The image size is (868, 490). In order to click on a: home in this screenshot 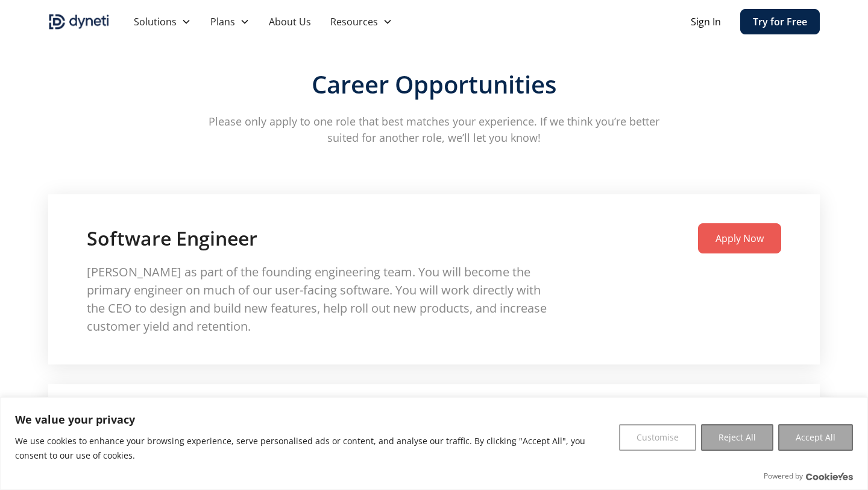, I will do `click(79, 22)`.